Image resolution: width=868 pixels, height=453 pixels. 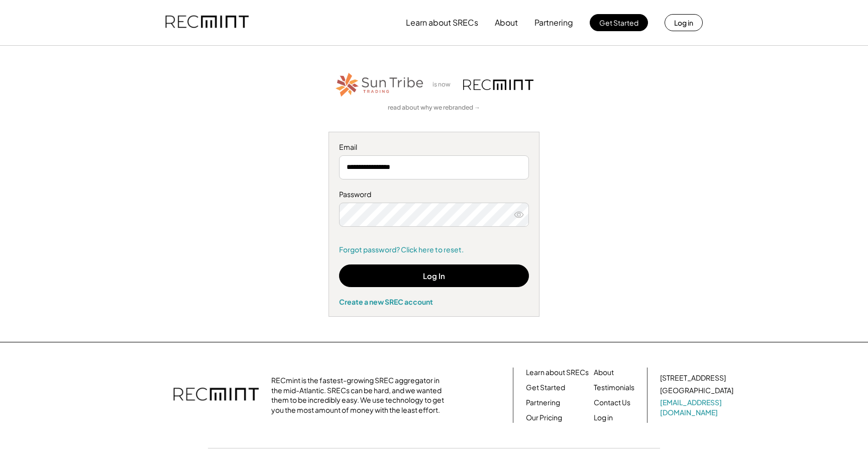 What do you see at coordinates (604, 372) in the screenshot?
I see `a: About` at bounding box center [604, 372].